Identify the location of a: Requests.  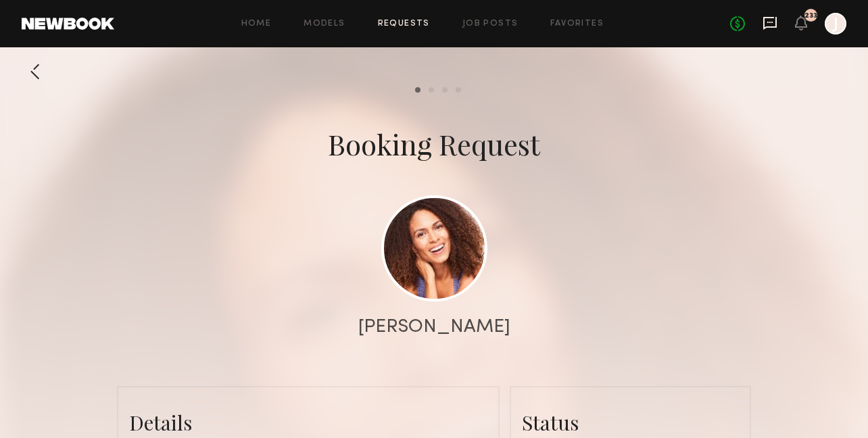
(403, 23).